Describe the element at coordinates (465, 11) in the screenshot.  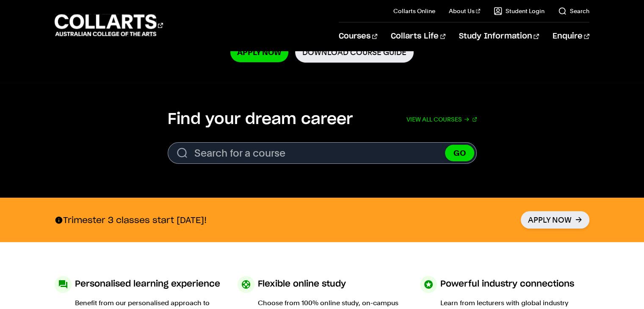
I see `a: About Us` at that location.